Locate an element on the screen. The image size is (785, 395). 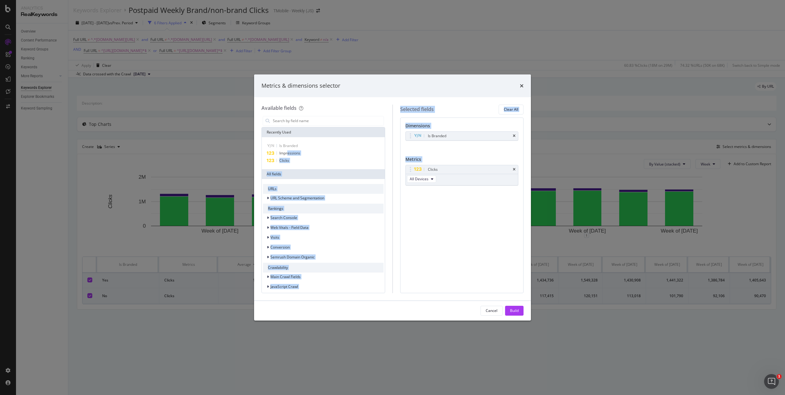
div: Clicks is located at coordinates (433, 169).